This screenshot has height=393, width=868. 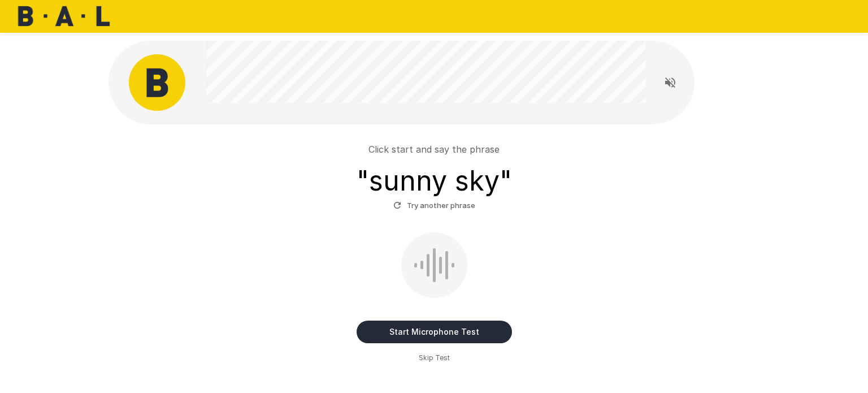 What do you see at coordinates (434, 358) in the screenshot?
I see `span: Skip Test` at bounding box center [434, 358].